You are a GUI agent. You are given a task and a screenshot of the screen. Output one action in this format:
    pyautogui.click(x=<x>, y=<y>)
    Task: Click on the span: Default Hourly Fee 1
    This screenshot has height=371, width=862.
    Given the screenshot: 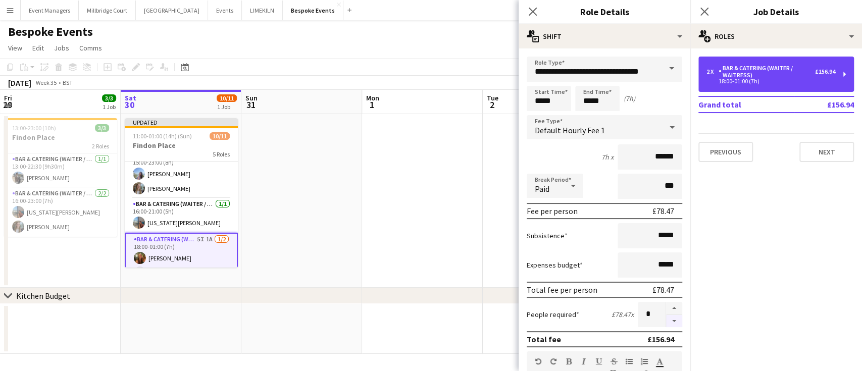 What is the action you would take?
    pyautogui.click(x=570, y=130)
    